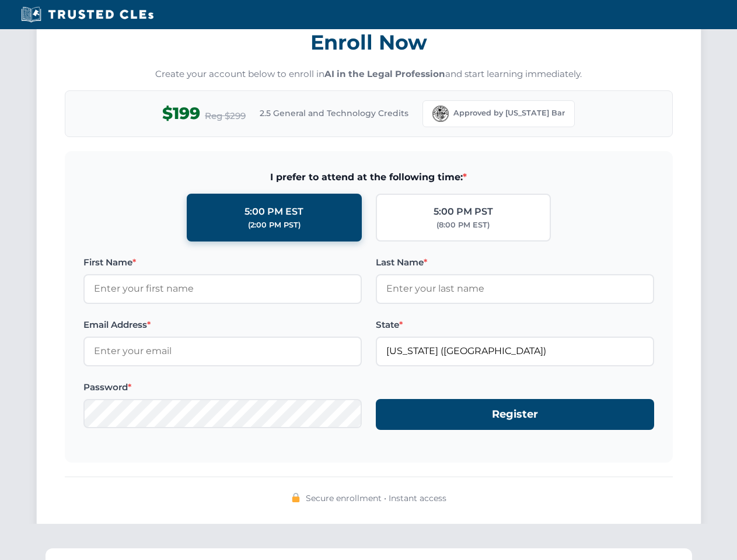  Describe the element at coordinates (514, 351) in the screenshot. I see `input: Florida (FL)` at that location.